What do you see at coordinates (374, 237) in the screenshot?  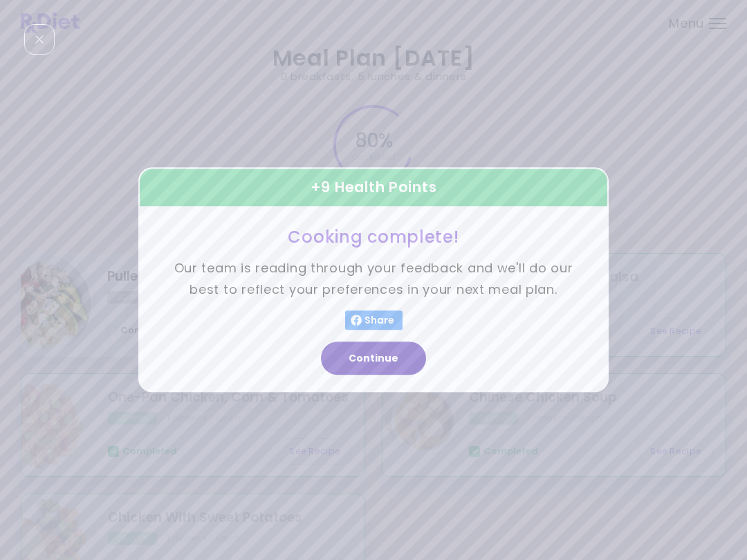 I see `h3: Cooking complete!` at bounding box center [374, 237].